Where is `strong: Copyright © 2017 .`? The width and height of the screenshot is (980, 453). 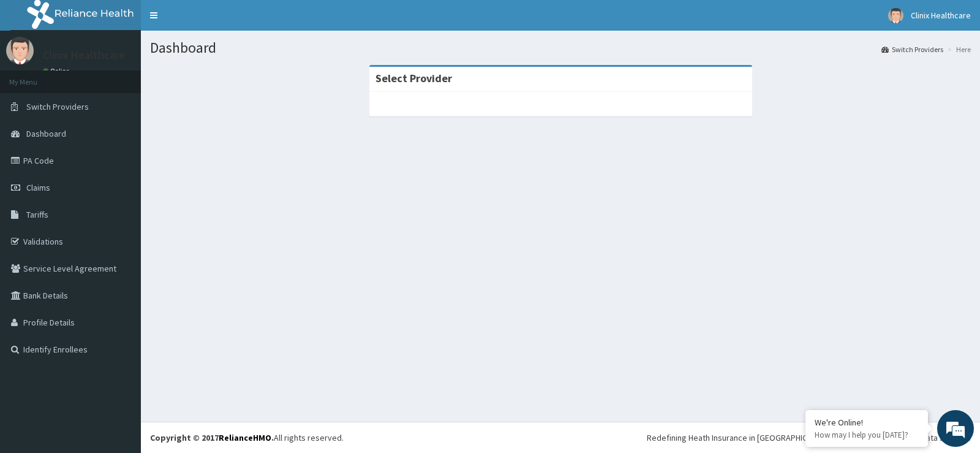 strong: Copyright © 2017 . is located at coordinates (212, 438).